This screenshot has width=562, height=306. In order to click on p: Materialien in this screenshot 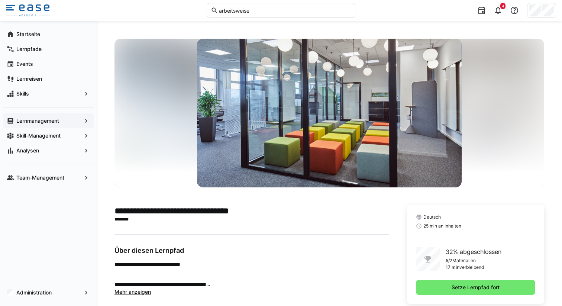, I will do `click(464, 261)`.